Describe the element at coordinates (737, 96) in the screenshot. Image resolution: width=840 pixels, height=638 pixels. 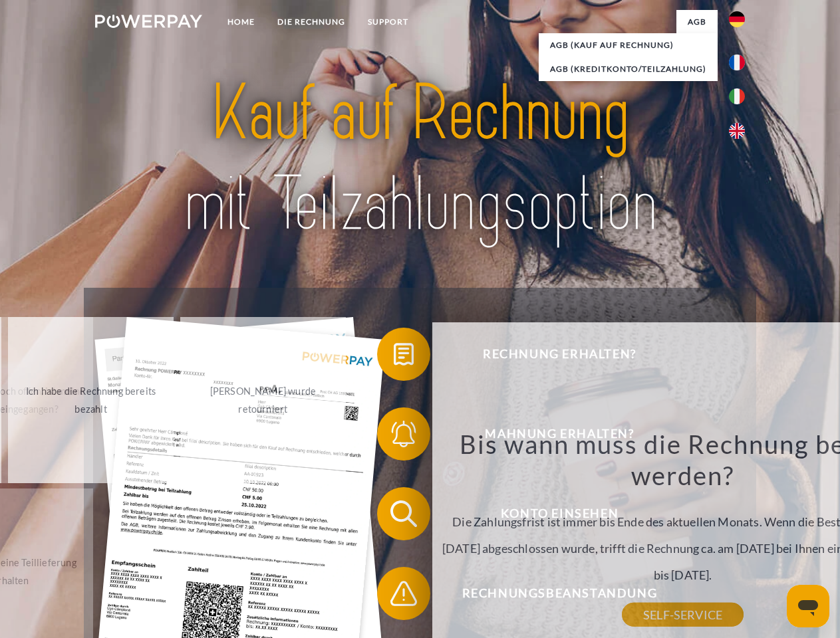
I see `img: it` at that location.